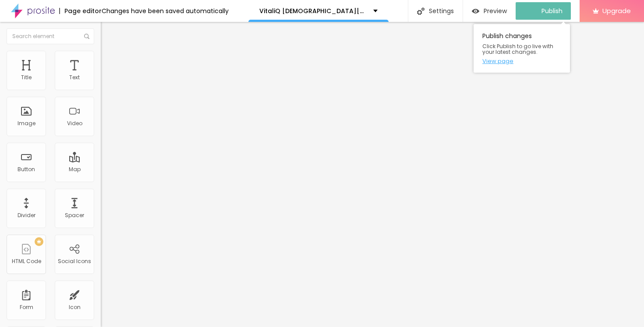  I want to click on div: Map, so click(75, 169).